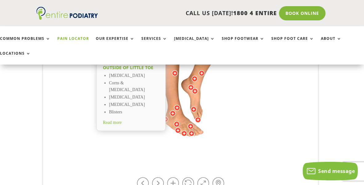 The image size is (364, 185). What do you see at coordinates (337, 171) in the screenshot?
I see `span: Send message` at bounding box center [337, 171].